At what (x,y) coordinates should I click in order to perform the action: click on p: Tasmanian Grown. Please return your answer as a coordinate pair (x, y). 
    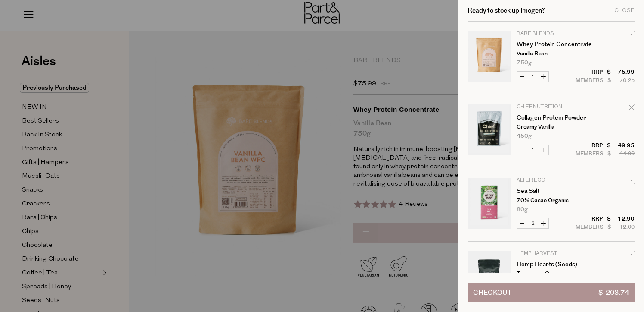
    Looking at the image, I should click on (550, 273).